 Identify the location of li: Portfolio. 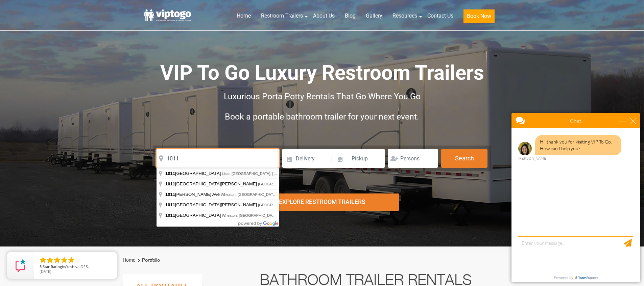
(148, 260).